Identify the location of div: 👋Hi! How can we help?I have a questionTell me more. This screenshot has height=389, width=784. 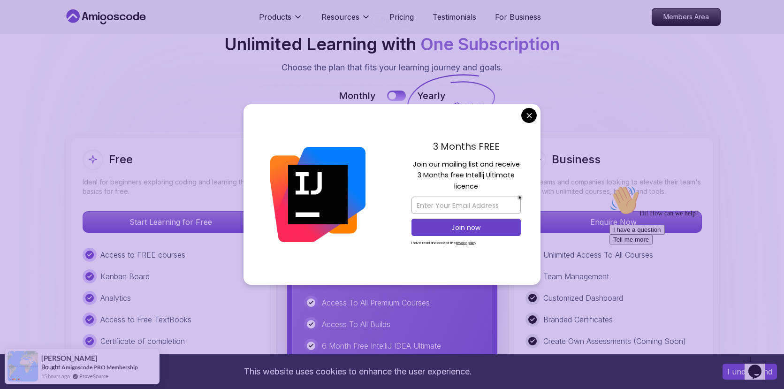
(88, 33).